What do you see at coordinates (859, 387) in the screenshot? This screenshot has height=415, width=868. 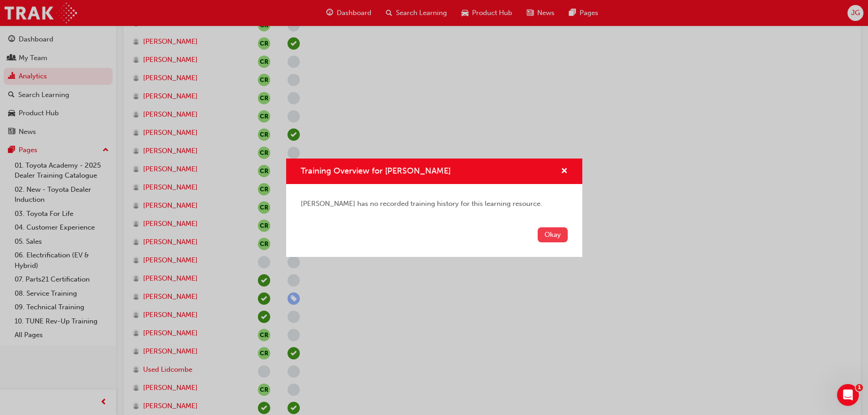 I see `span: 1` at bounding box center [859, 387].